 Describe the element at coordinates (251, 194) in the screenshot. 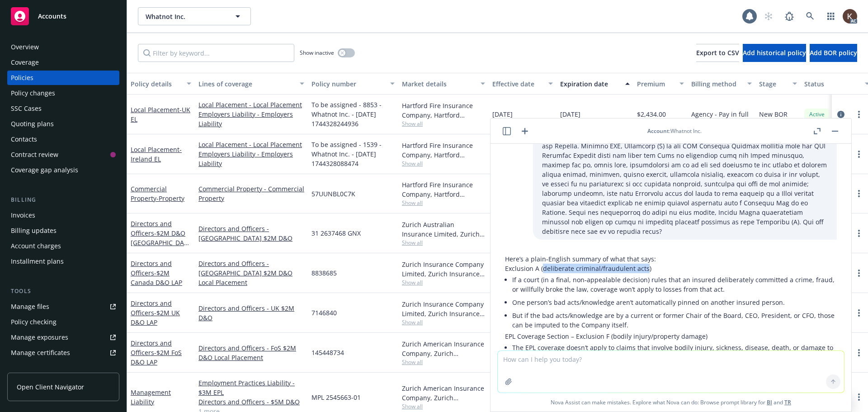

I see `a: Commercial Property - Commercial Property` at that location.